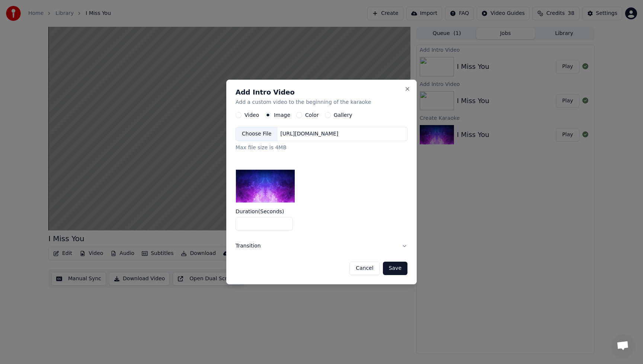 The image size is (643, 364). What do you see at coordinates (257, 134) in the screenshot?
I see `div: Choose File` at bounding box center [257, 134].